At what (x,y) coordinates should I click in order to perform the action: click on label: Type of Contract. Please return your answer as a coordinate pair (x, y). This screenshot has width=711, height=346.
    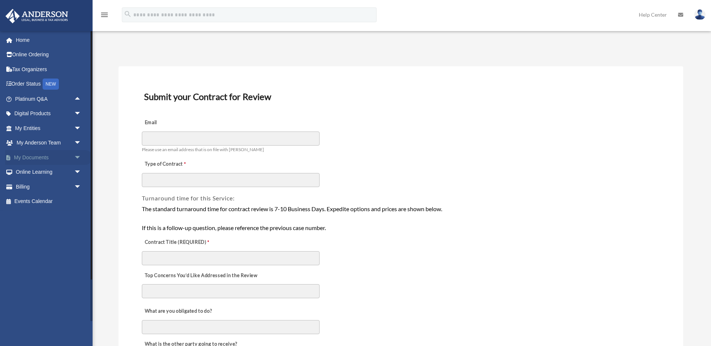
    Looking at the image, I should click on (179, 164).